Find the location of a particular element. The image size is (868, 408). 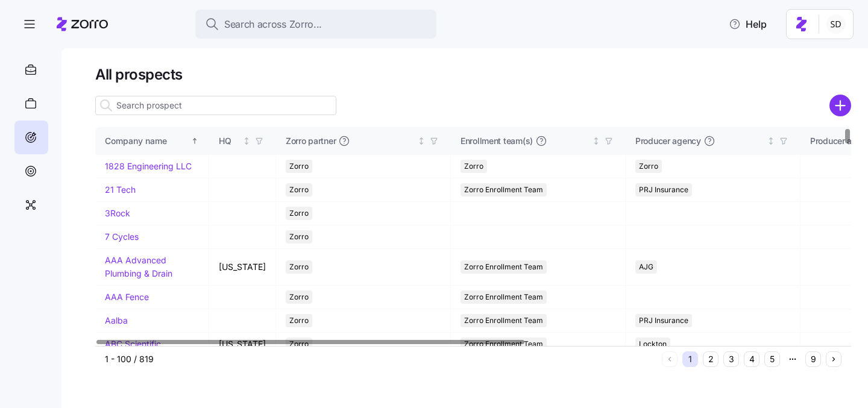

h1: All prospects is located at coordinates (473, 74).